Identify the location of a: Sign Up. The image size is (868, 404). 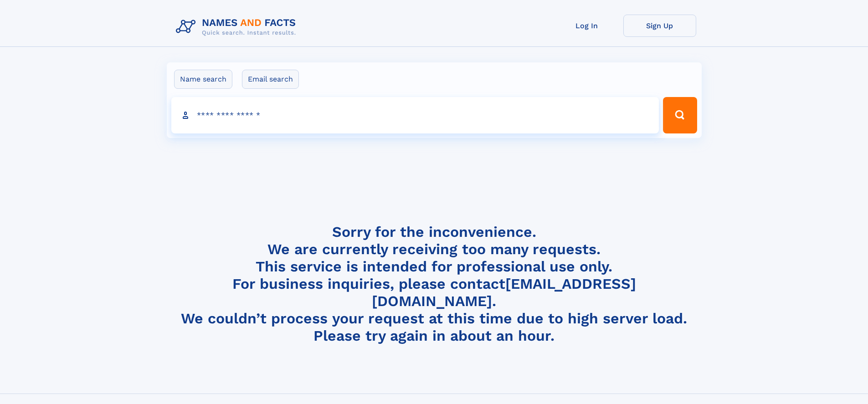
(660, 26).